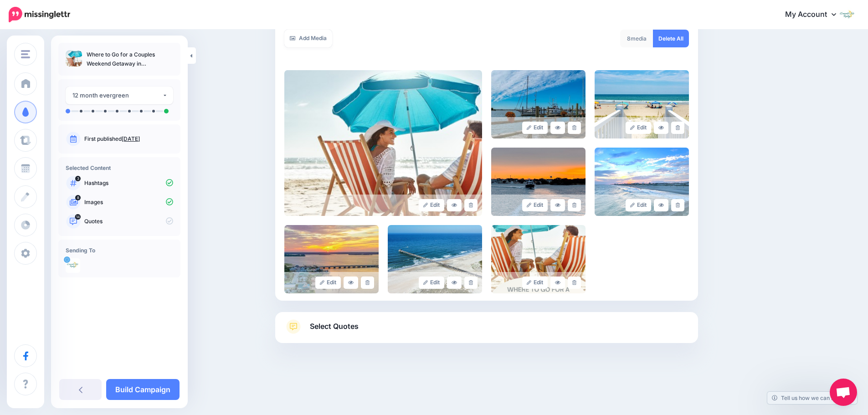  I want to click on a: Open chat, so click(843, 392).